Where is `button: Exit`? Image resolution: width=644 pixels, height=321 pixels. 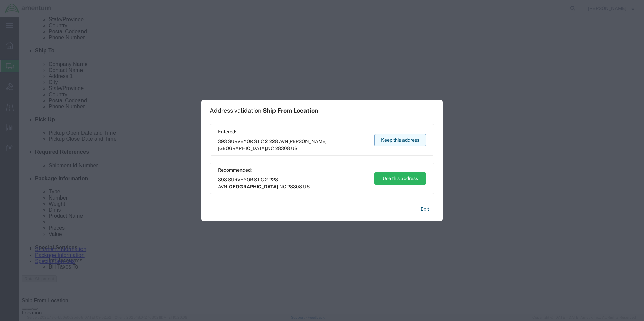
button: Exit is located at coordinates (425, 209).